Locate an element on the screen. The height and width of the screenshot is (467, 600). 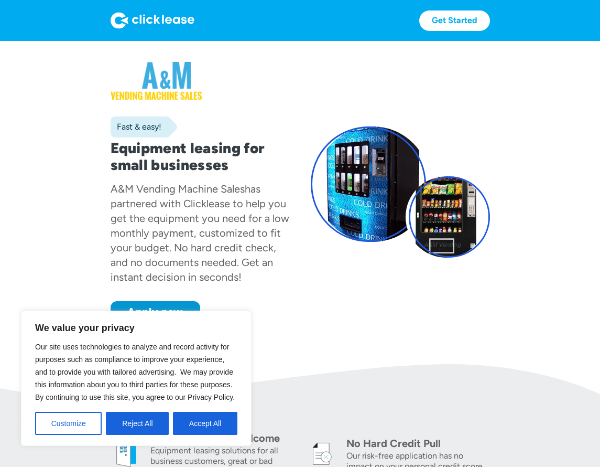
a: Get Started is located at coordinates (455, 20).